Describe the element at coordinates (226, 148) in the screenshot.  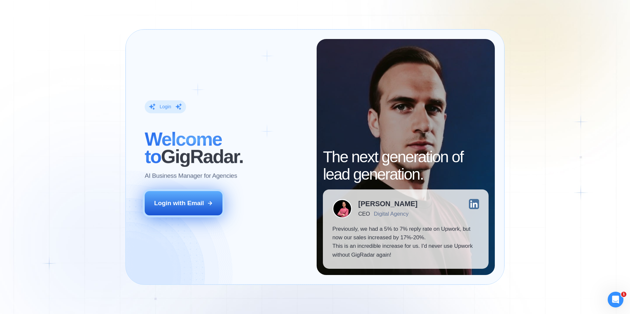
I see `h2: ‍ GigRadar.` at that location.